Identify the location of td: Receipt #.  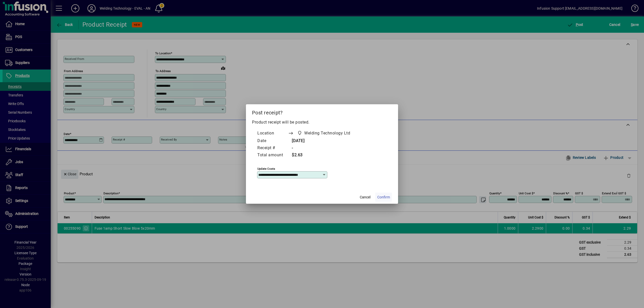
(273, 148).